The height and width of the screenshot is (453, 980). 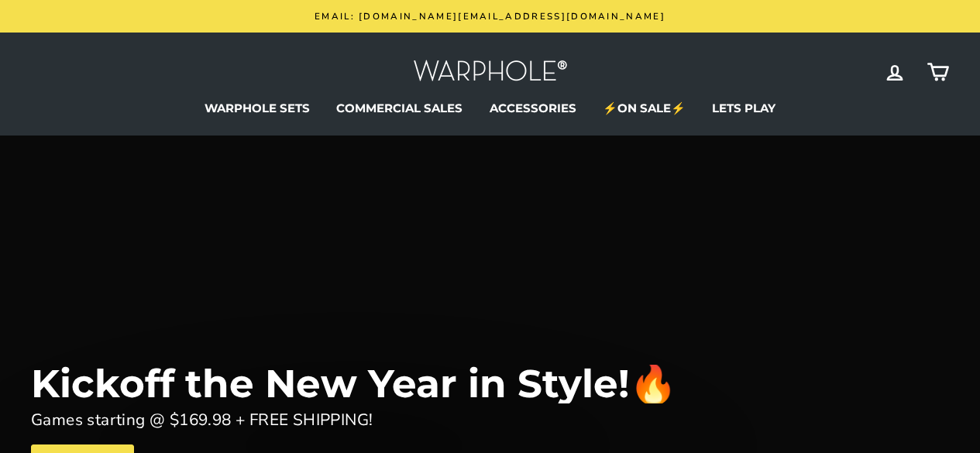 I want to click on a: ACCESSORIES, so click(x=533, y=108).